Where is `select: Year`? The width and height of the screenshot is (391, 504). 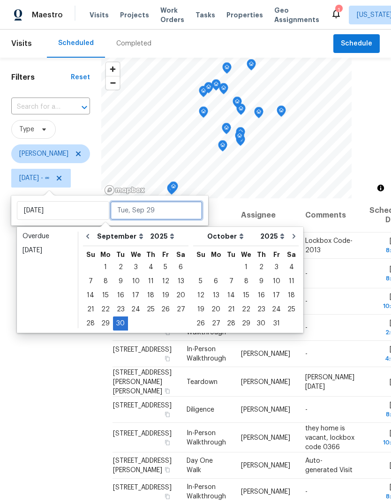 select: Year is located at coordinates (162, 236).